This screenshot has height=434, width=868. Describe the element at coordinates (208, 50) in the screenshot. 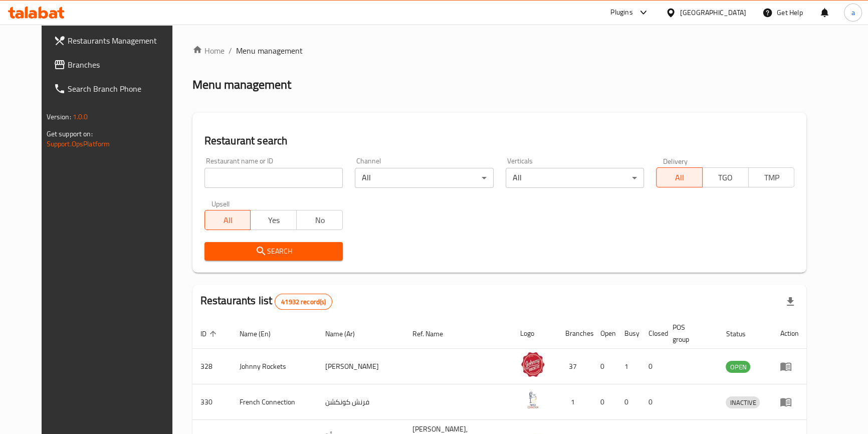

I see `a: Home` at that location.